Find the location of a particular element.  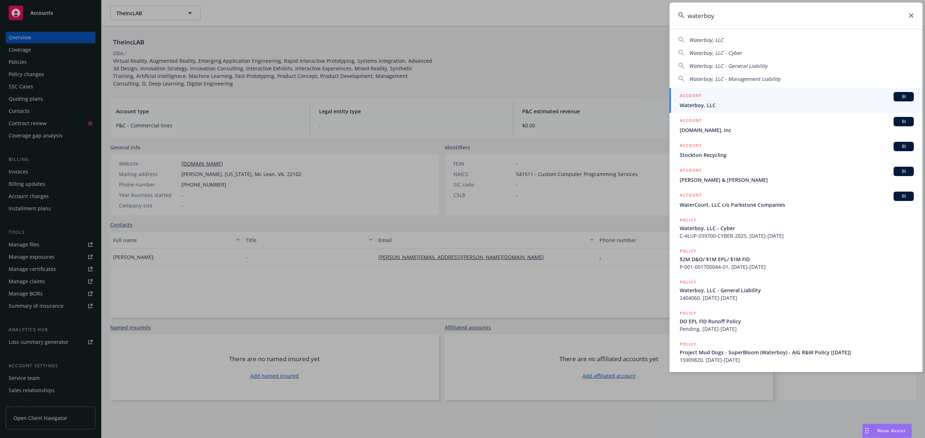

span: DO EPL FID Runoff Policy is located at coordinates (796, 321).